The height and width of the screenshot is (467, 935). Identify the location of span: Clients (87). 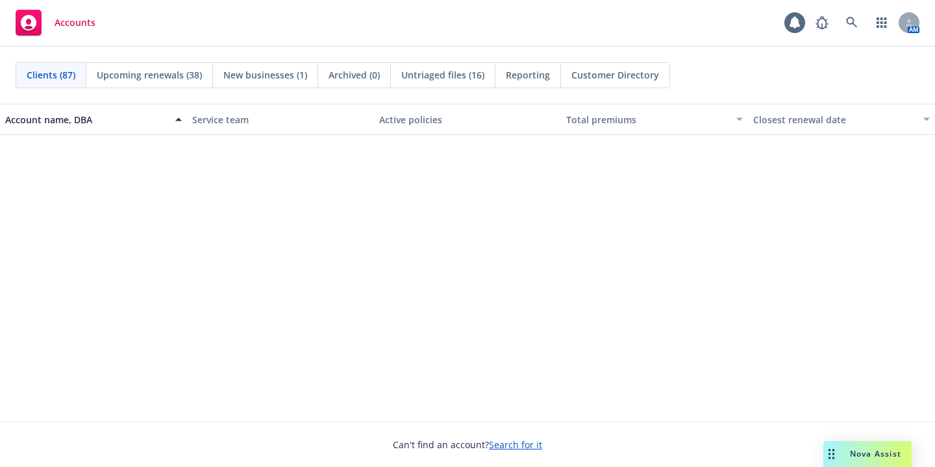
(51, 75).